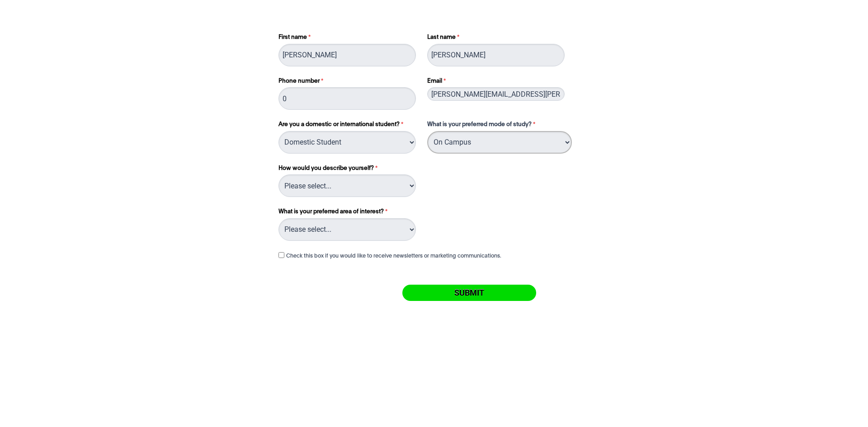  I want to click on label: What is your preferred area of interest?, so click(348, 213).